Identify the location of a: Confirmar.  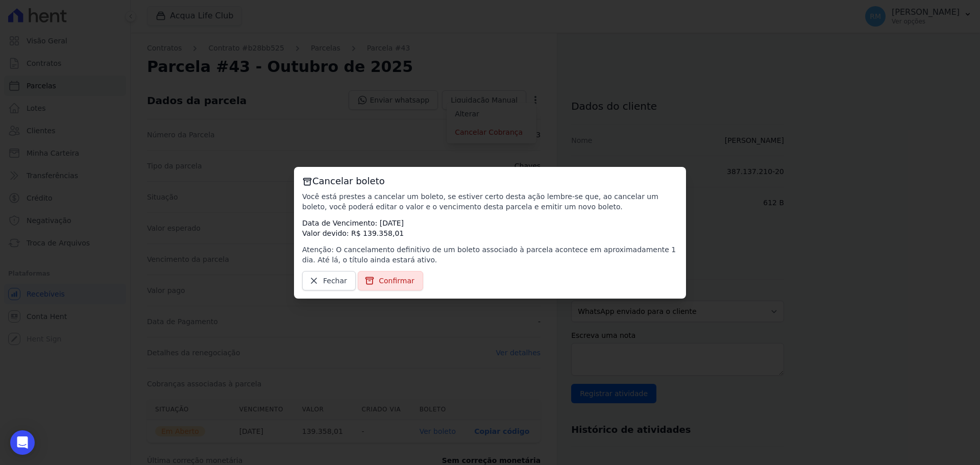
(390, 281).